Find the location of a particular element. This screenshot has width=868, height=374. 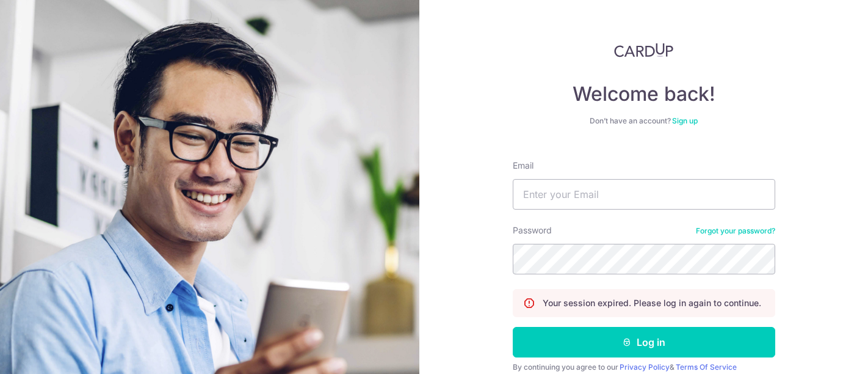

button: Log in is located at coordinates (644, 342).